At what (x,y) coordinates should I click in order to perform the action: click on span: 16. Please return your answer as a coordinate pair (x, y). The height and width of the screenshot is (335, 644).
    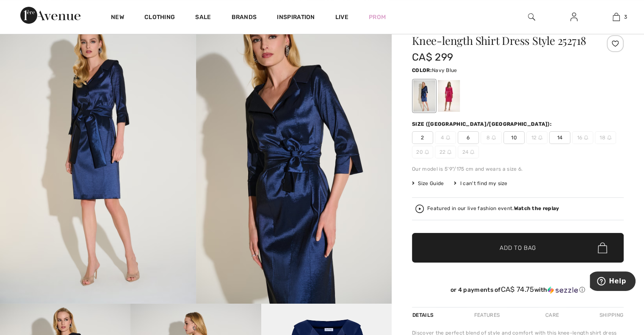
    Looking at the image, I should click on (582, 137).